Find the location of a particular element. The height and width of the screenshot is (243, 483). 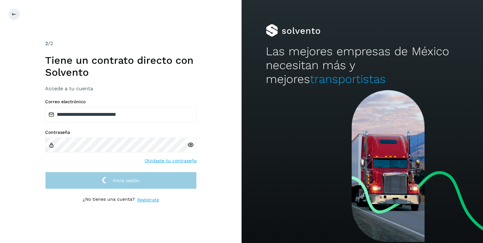

h2: Las mejores empresas de México necesitan más y mejores is located at coordinates (362, 65).